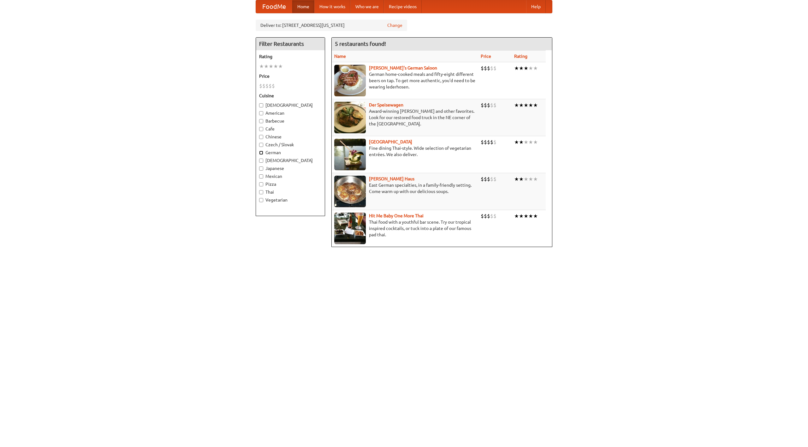 The width and height of the screenshot is (808, 447). Describe the element at coordinates (261, 121) in the screenshot. I see `input: Barbecue` at that location.